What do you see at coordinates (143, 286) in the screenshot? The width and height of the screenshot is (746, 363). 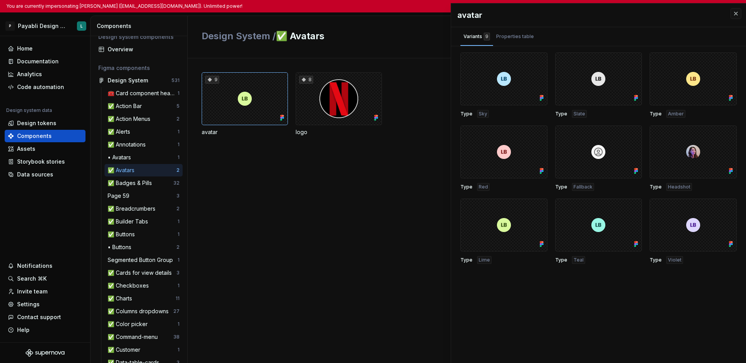 I see `a: ✅ Checkboxes1` at bounding box center [143, 286].